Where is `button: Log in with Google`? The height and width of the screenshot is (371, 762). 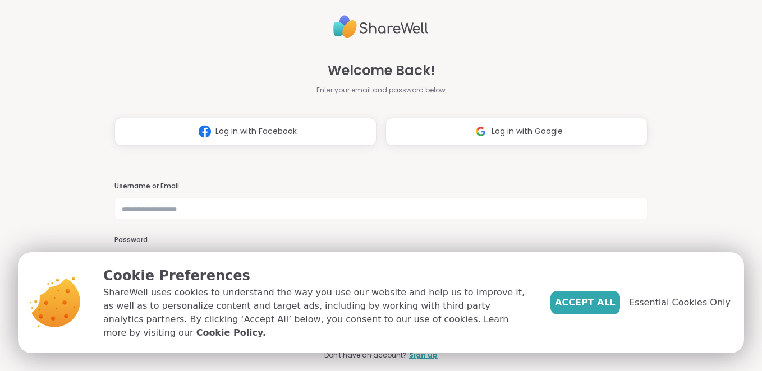
button: Log in with Google is located at coordinates (516, 132).